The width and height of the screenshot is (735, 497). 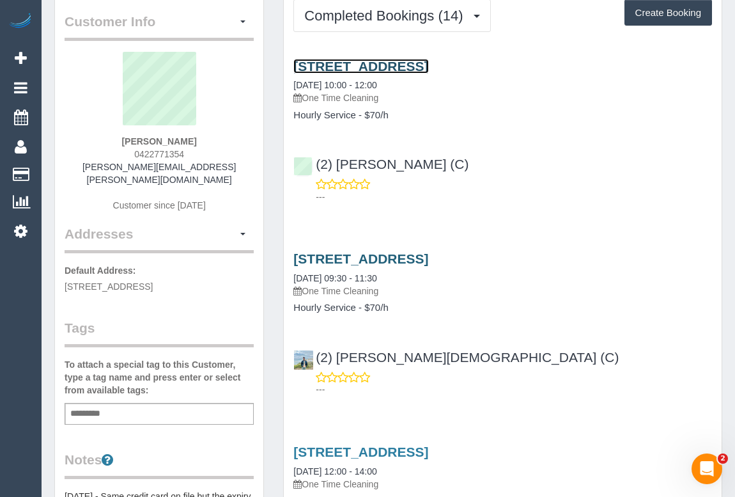 I want to click on legend: Notes, so click(x=159, y=464).